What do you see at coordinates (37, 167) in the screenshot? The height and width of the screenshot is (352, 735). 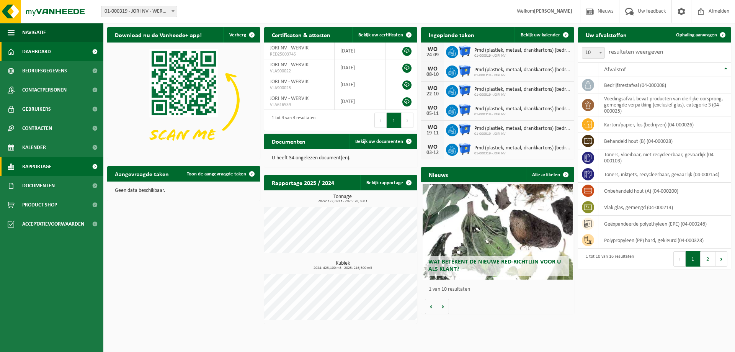 I see `span: Rapportage` at bounding box center [37, 167].